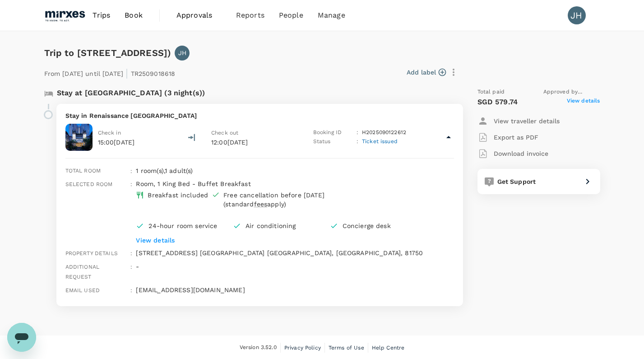 Image resolution: width=644 pixels, height=359 pixels. What do you see at coordinates (380, 142) in the screenshot?
I see `span: Ticket issued` at bounding box center [380, 142].